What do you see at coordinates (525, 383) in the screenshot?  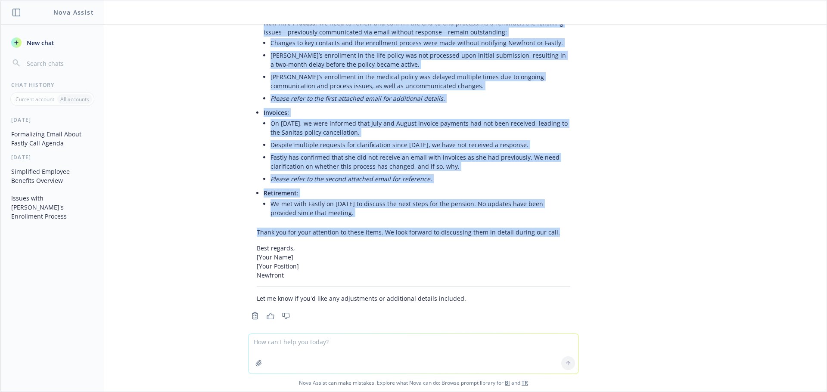 I see `a: TR` at bounding box center [525, 383].